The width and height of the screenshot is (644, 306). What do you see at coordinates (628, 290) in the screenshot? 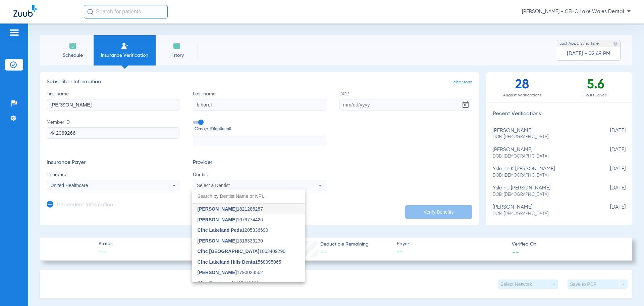
I see `div: Chat Widget` at bounding box center [628, 290].